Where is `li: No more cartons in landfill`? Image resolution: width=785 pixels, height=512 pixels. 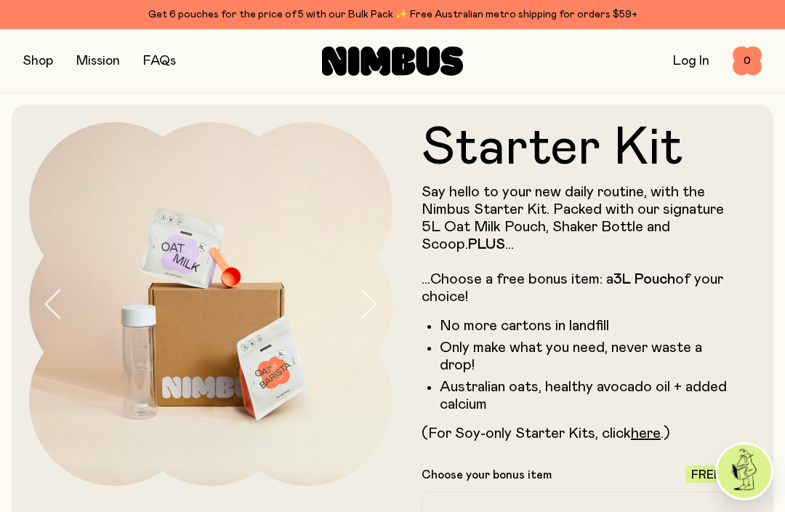
li: No more cartons in landfill is located at coordinates (583, 326).